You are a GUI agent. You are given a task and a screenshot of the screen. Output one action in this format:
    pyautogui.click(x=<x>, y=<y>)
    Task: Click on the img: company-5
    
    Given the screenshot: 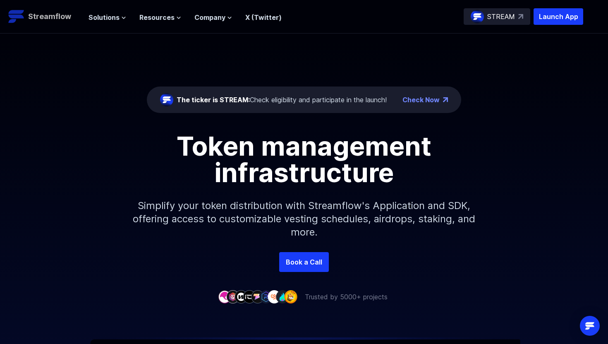 What is the action you would take?
    pyautogui.click(x=258, y=296)
    